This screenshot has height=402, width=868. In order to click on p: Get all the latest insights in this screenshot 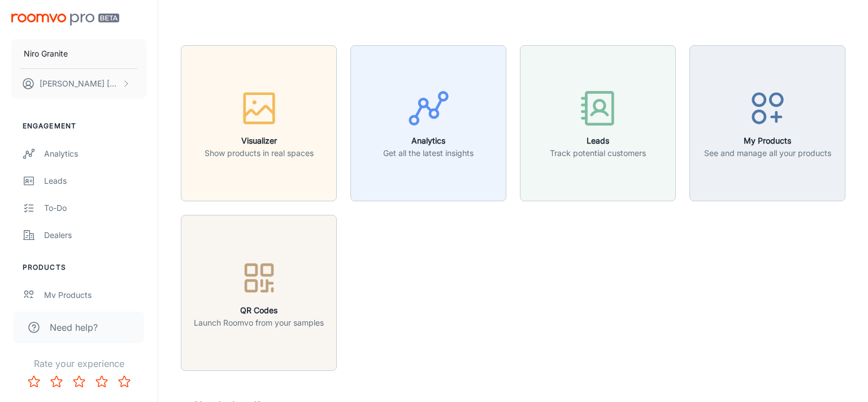, I will do `click(428, 153)`.